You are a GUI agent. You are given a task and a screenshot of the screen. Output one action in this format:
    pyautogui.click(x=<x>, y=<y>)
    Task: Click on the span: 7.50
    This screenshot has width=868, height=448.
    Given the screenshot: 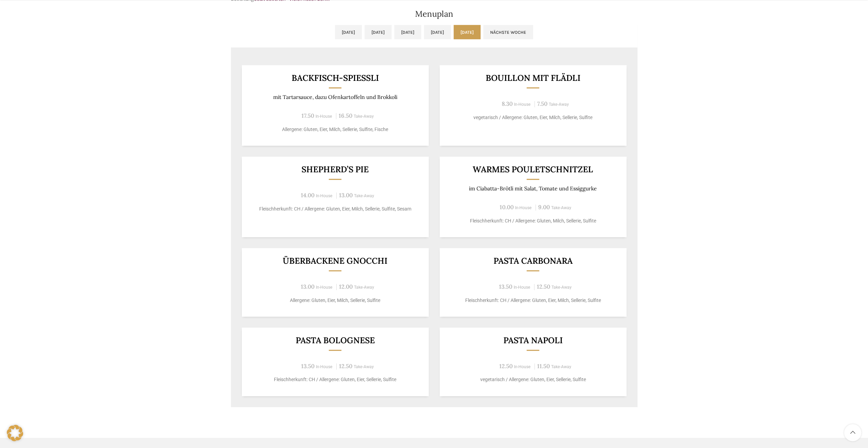 What is the action you would take?
    pyautogui.click(x=542, y=104)
    